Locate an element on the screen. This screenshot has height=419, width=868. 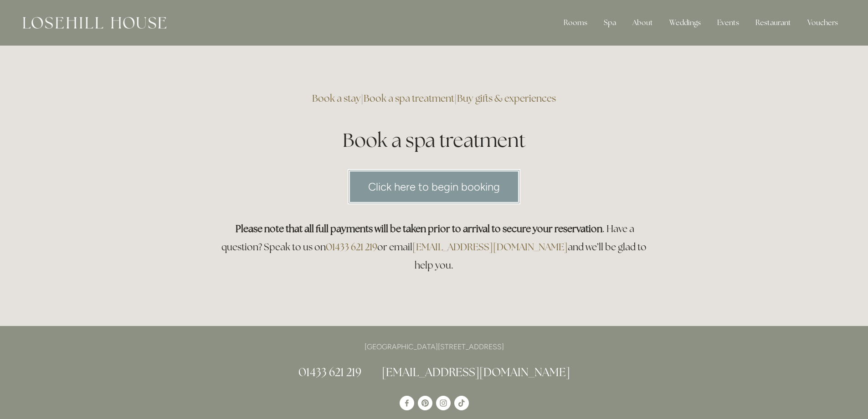
a: Click here to begin booking is located at coordinates (434, 186).